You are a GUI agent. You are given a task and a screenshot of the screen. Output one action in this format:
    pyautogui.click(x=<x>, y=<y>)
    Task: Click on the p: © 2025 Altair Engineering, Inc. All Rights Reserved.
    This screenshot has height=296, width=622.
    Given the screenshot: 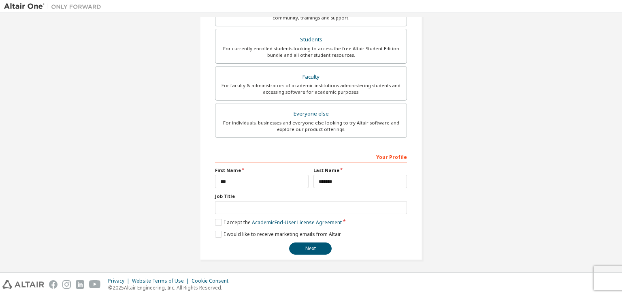 What is the action you would take?
    pyautogui.click(x=170, y=287)
    